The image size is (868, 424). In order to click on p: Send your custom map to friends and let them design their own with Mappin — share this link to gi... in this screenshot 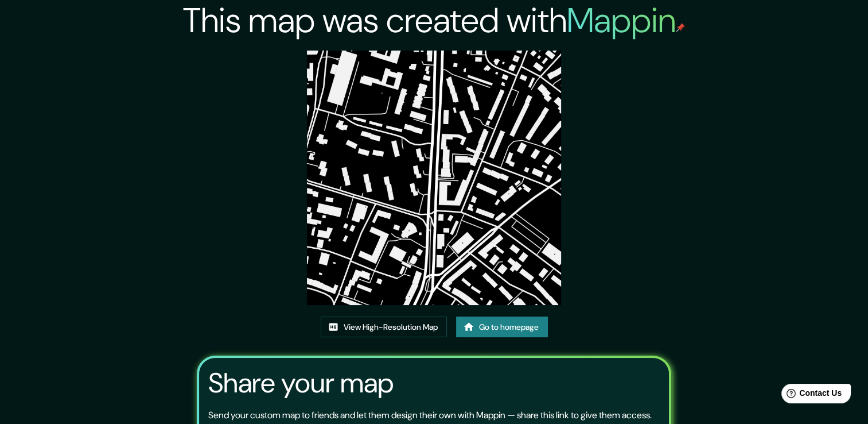, I will do `click(430, 416)`.